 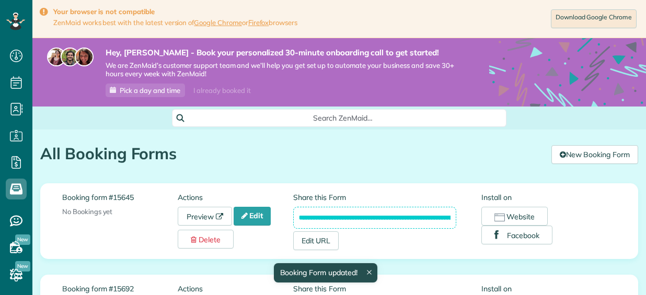 What do you see at coordinates (259, 22) in the screenshot?
I see `a: Firefox` at bounding box center [259, 22].